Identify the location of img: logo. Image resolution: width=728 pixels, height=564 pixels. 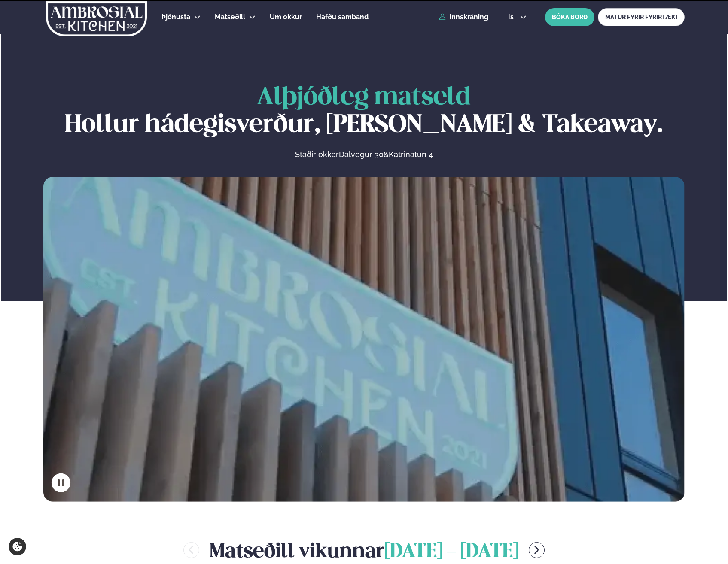
(96, 19).